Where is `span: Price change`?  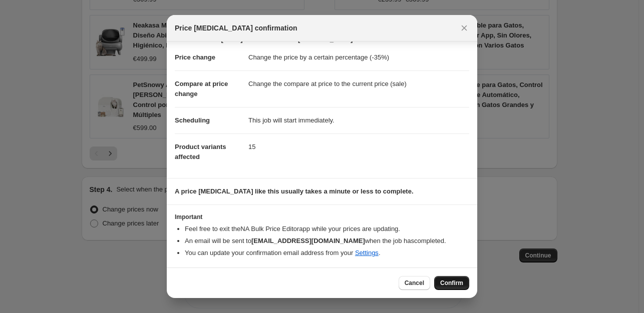 span: Price change is located at coordinates (195, 57).